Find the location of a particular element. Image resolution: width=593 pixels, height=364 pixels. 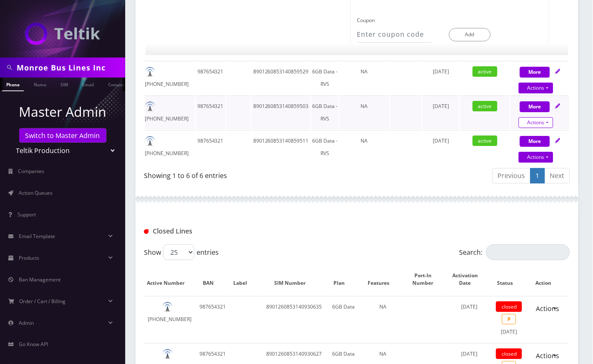

td: 8901260853140859511 is located at coordinates (281, 147).